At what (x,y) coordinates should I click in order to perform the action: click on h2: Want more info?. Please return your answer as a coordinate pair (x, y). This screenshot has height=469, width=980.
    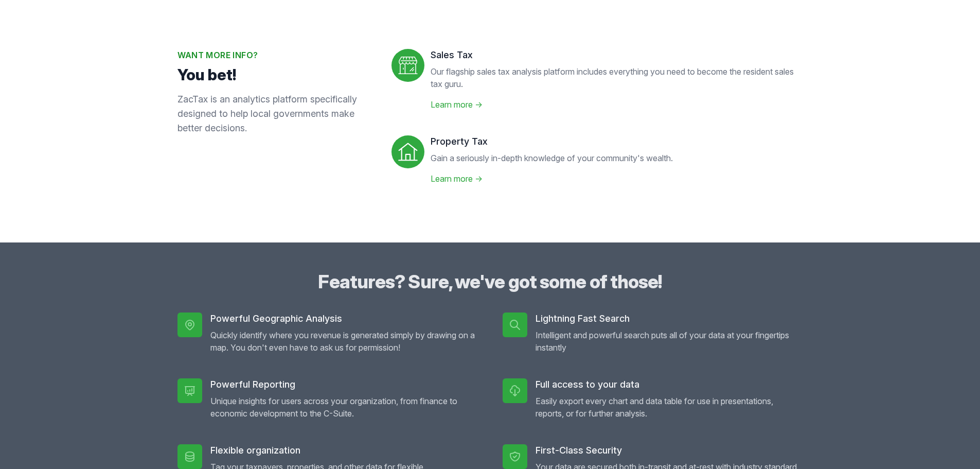
    Looking at the image, I should click on (276, 55).